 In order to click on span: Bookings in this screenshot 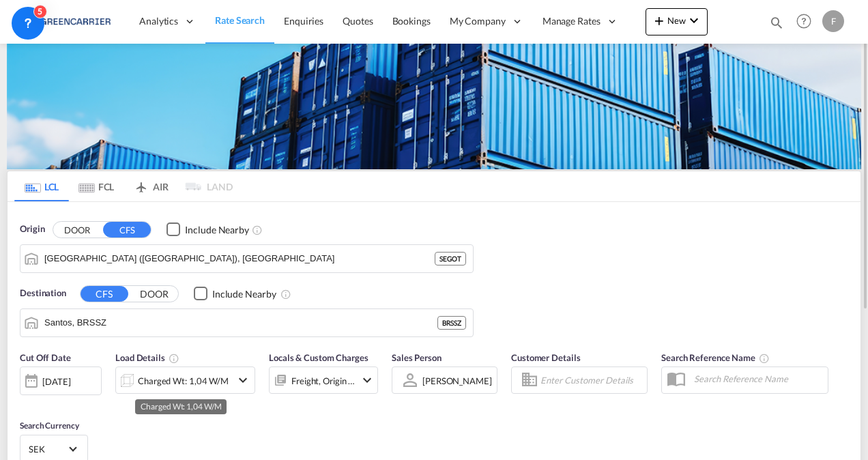, I will do `click(412, 20)`.